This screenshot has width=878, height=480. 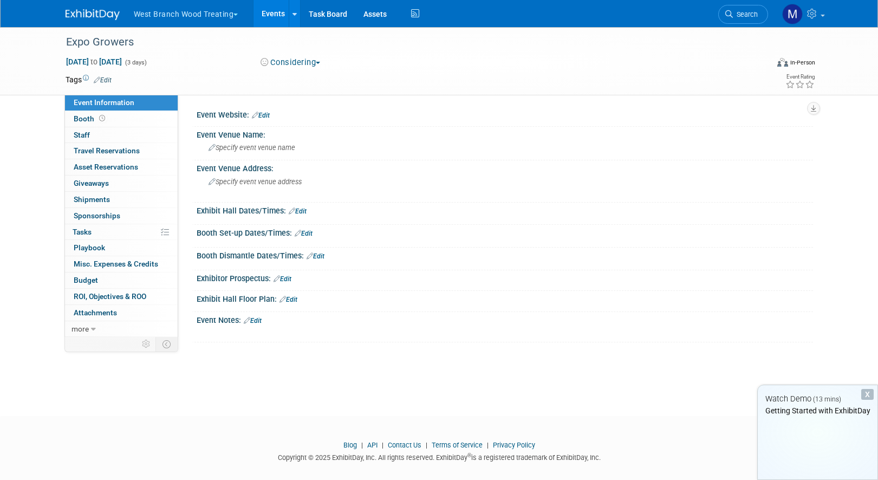 What do you see at coordinates (89, 247) in the screenshot?
I see `span: Playbook` at bounding box center [89, 247].